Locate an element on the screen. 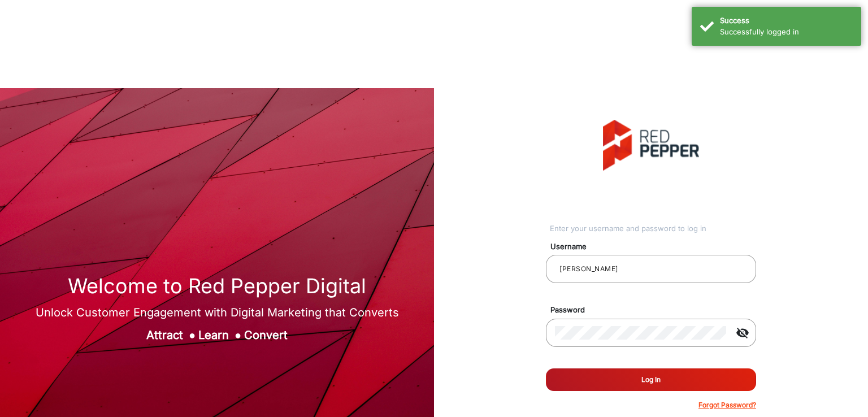 This screenshot has height=417, width=868. div: Successfully logged in is located at coordinates (786, 32).